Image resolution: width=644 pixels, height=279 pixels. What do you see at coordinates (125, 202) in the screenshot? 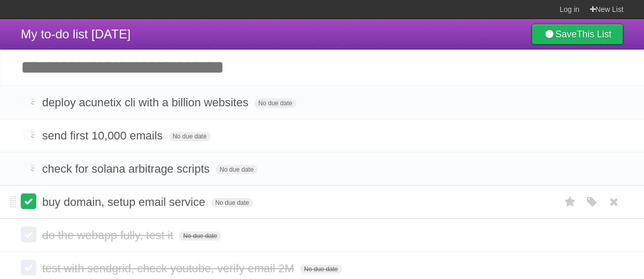
I see `span: buy domain, setup email service` at bounding box center [125, 202].